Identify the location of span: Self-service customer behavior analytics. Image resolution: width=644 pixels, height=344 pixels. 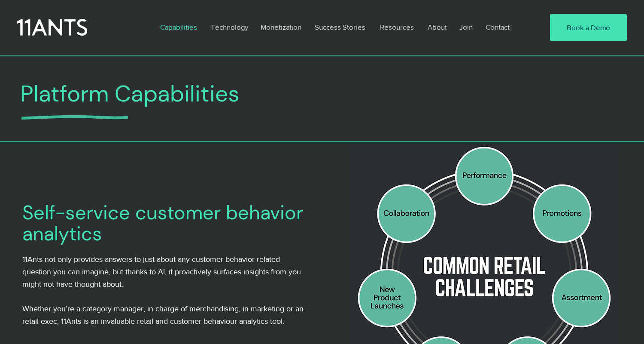
(163, 223).